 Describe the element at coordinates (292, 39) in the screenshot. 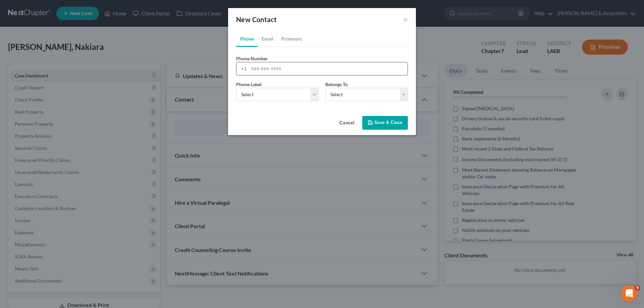

I see `a: Pronouns` at that location.